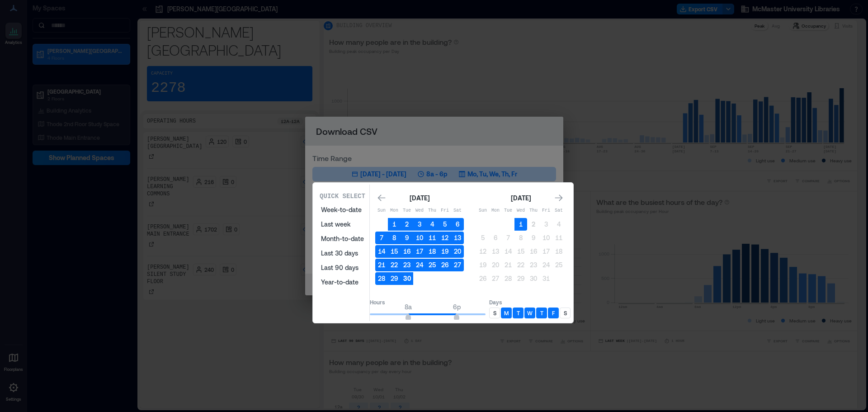 The image size is (868, 412). I want to click on button: 4, so click(432, 224).